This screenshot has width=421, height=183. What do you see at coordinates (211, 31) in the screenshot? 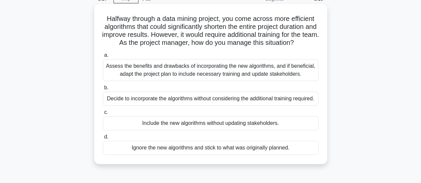
I see `h5: Halfway through a data mining project, you come across more efficient algorithms that could signi...` at bounding box center [211, 31].